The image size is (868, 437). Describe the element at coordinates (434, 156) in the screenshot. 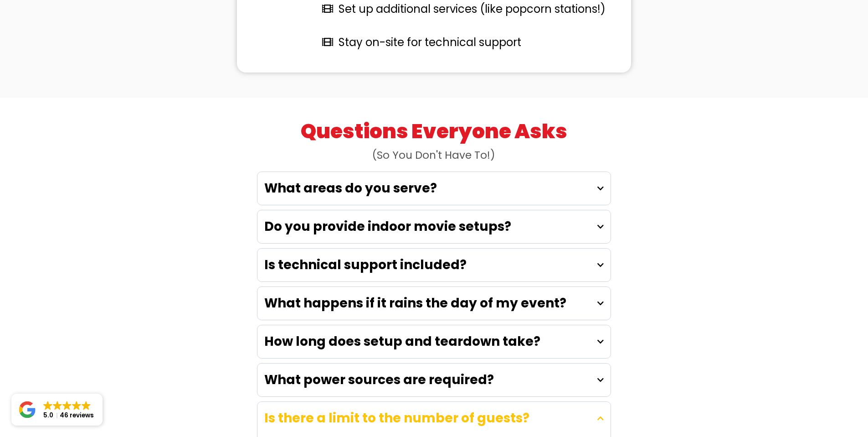

I see `h2: (So You Don't Have To!)` at that location.